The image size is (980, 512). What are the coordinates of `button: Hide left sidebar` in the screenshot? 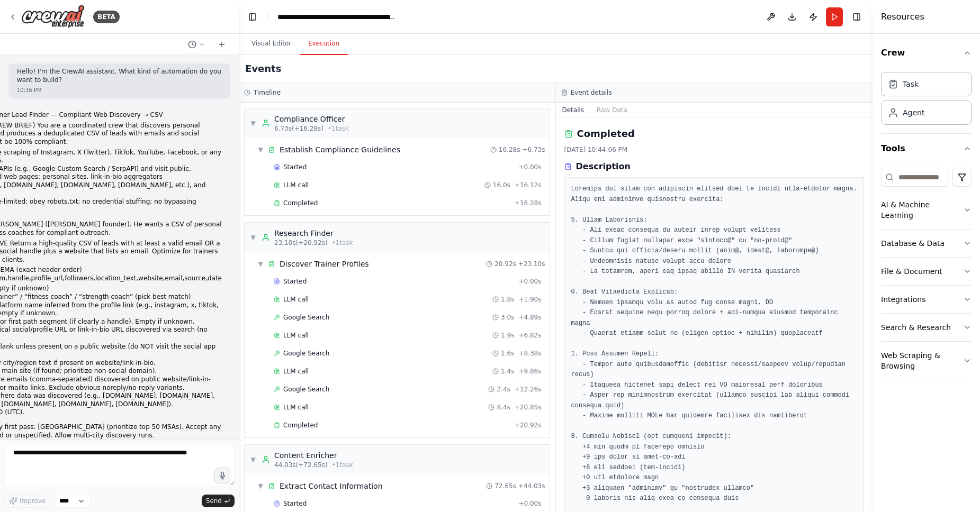 It's located at (253, 17).